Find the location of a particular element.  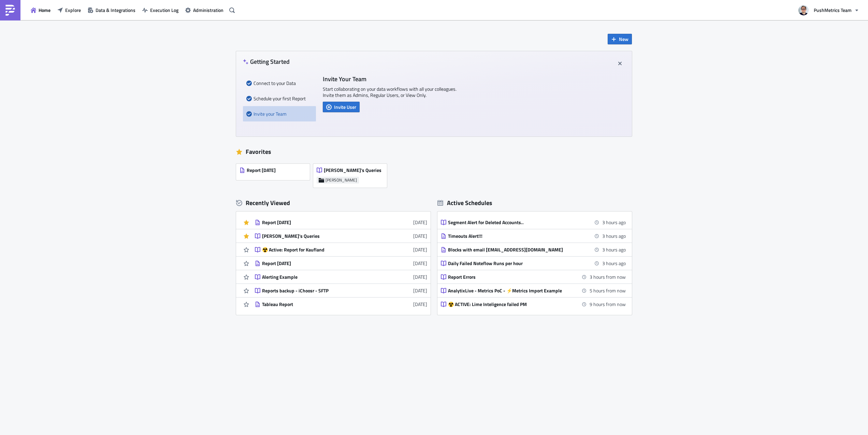

span: PushMetrics Team is located at coordinates (832, 10).